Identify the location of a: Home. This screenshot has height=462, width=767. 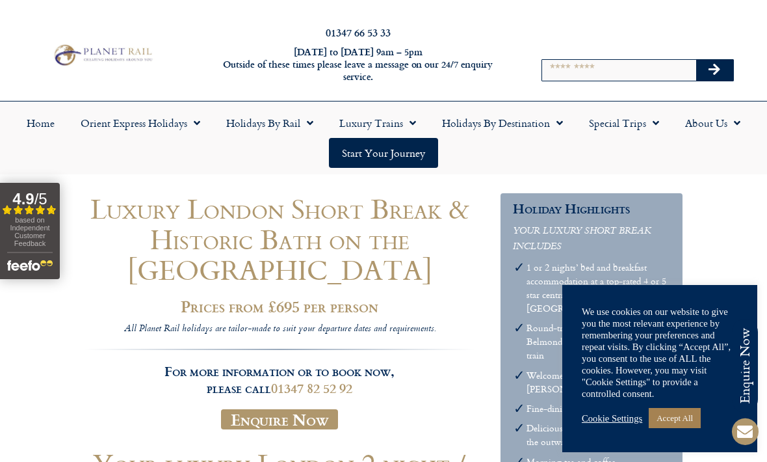
(40, 123).